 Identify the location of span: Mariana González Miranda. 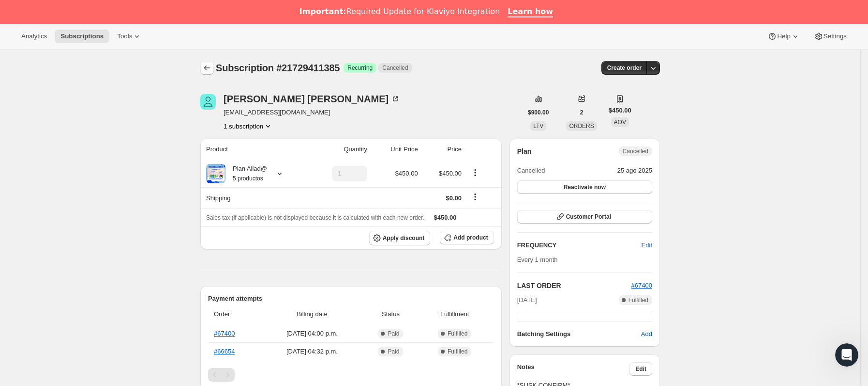
(208, 102).